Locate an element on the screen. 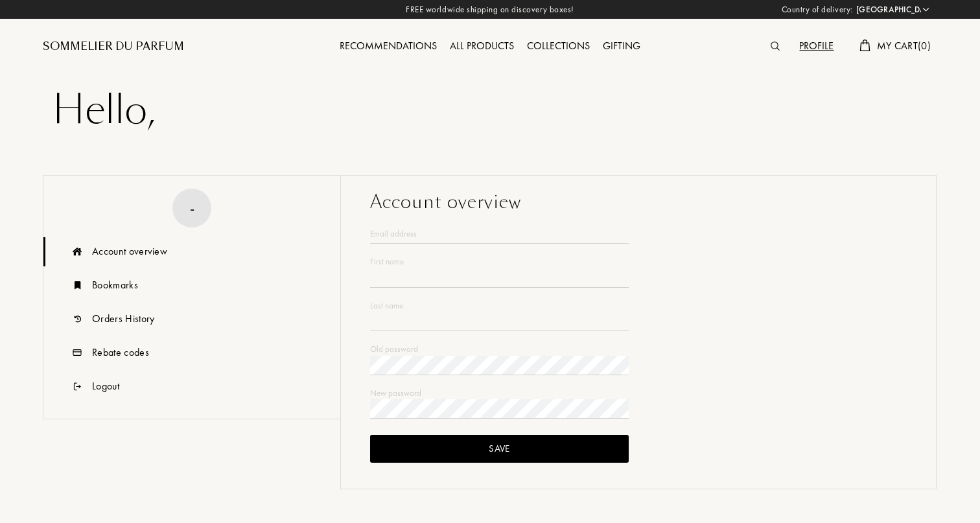  div: Recommendations is located at coordinates (389, 47).